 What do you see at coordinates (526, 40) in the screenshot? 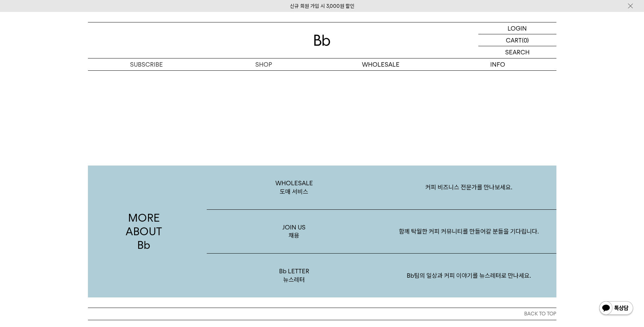
I see `p: (0)` at bounding box center [526, 40].